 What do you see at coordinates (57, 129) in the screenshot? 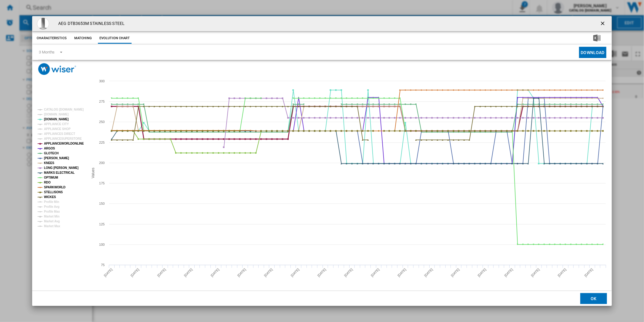
I see `tspan: APPLIANCE SHOP` at bounding box center [57, 129].